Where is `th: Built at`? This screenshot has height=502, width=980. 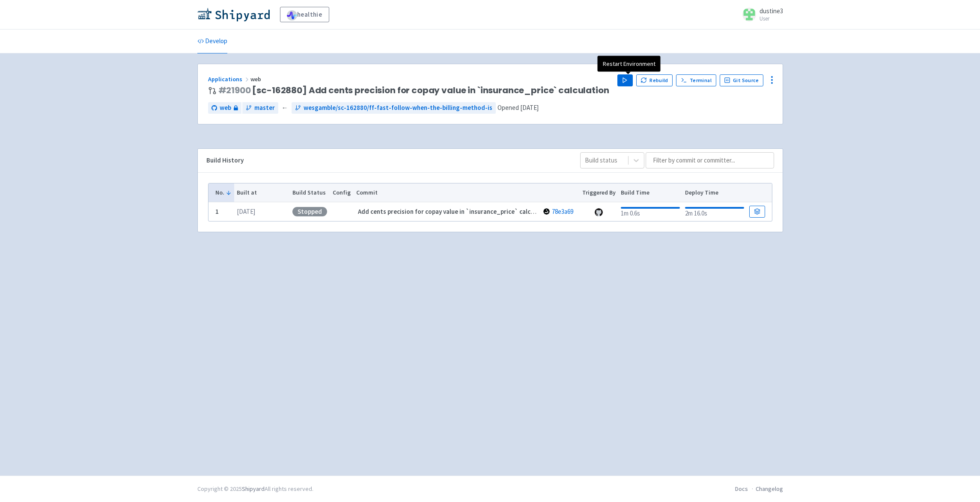
th: Built at is located at coordinates (262, 193).